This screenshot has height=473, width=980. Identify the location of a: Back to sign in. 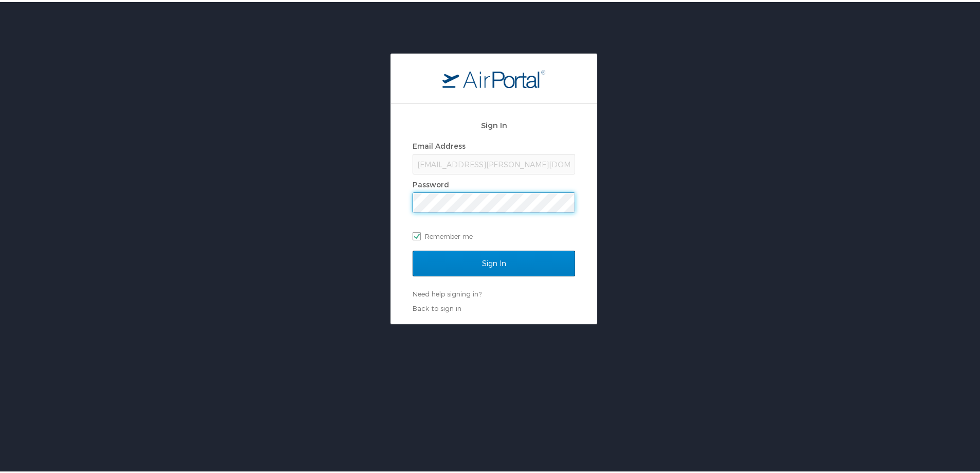
(437, 307).